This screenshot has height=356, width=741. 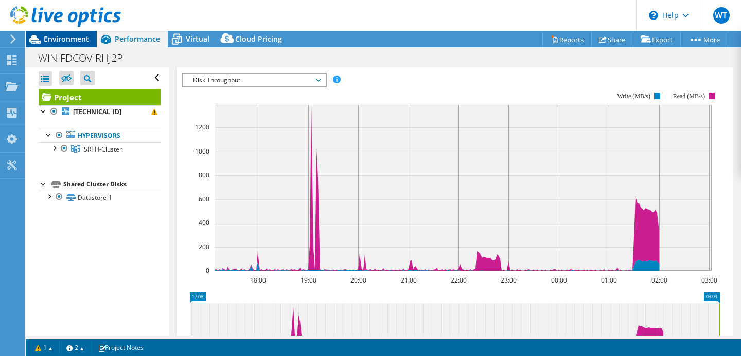 What do you see at coordinates (66, 39) in the screenshot?
I see `span: Environment` at bounding box center [66, 39].